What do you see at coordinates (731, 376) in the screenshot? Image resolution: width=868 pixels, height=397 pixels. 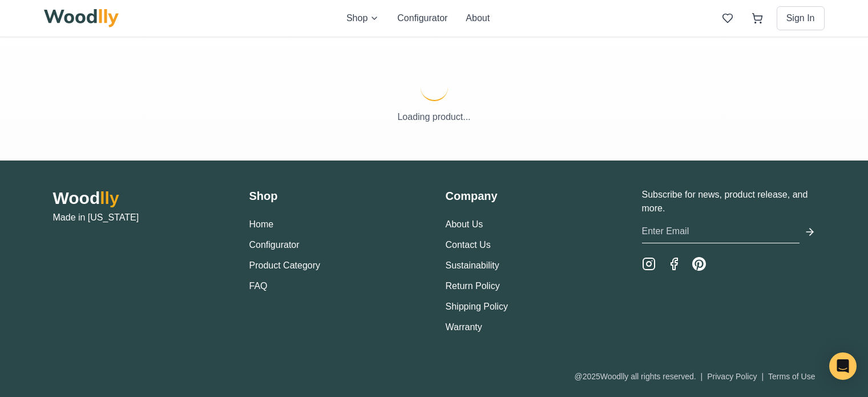 I see `a: Privacy Policy` at bounding box center [731, 376].